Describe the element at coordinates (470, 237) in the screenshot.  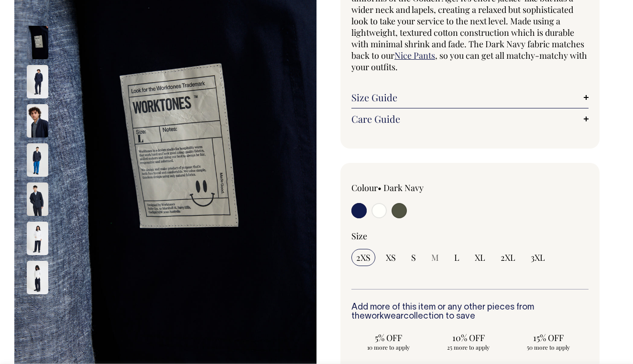
I see `div: Size` at that location.